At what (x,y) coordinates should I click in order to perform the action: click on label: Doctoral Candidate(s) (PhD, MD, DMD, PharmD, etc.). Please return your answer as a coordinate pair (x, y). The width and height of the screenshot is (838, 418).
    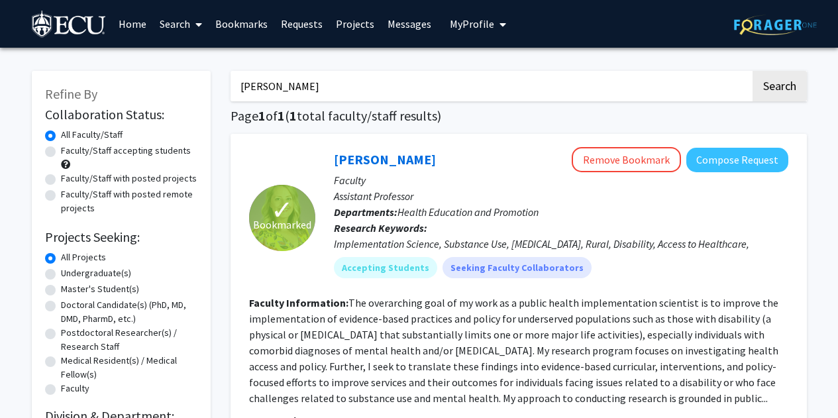
    Looking at the image, I should click on (129, 312).